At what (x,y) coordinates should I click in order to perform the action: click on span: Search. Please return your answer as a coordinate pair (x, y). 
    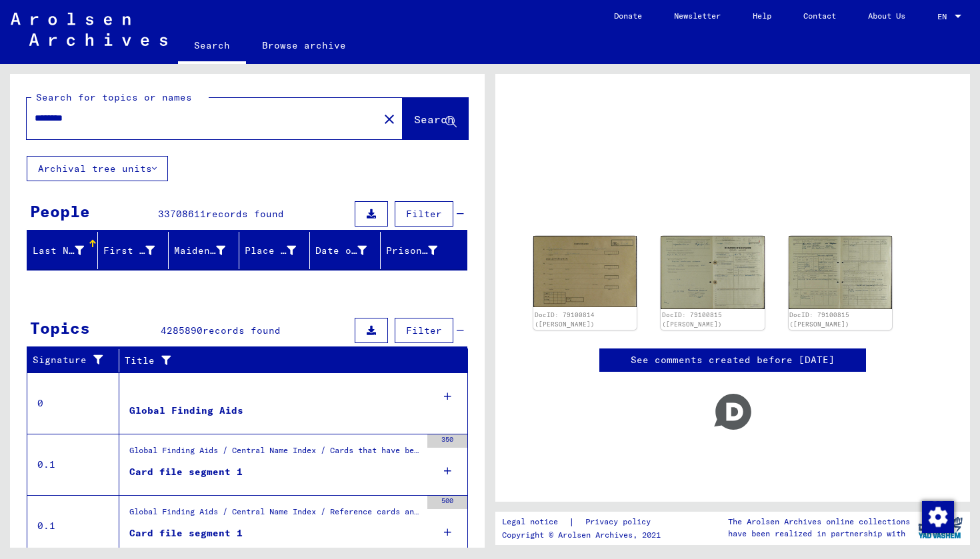
    Looking at the image, I should click on (433, 119).